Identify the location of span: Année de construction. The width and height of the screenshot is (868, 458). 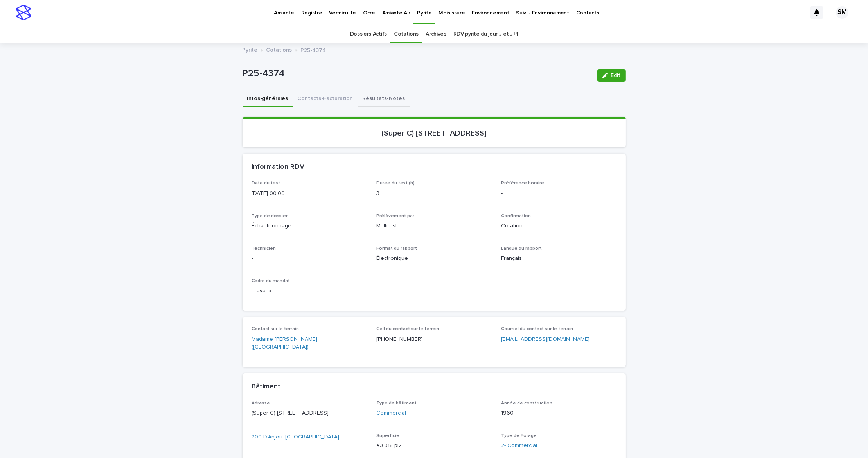
(527, 403).